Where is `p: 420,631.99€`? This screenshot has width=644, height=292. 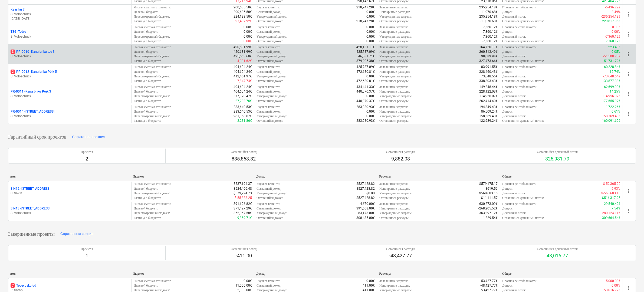
p: 420,631.99€ is located at coordinates (242, 52).